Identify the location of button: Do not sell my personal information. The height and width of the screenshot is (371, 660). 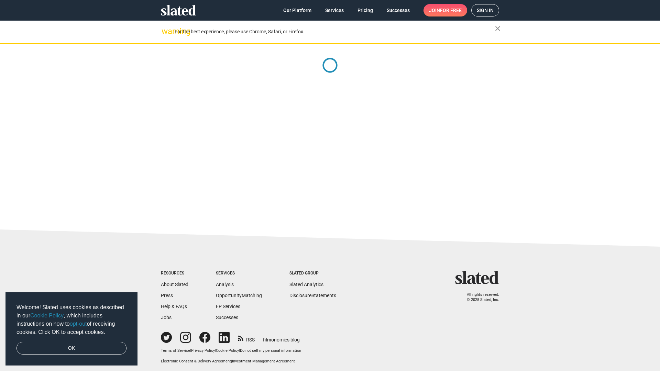
(270, 351).